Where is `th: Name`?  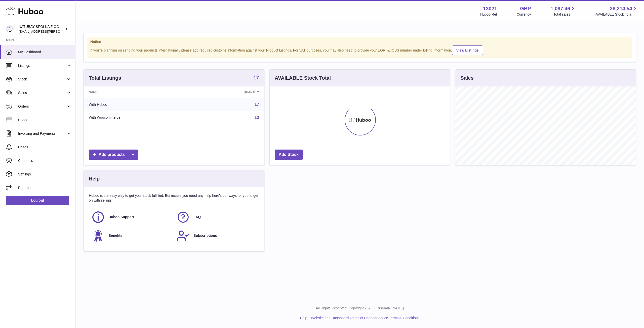
th: Name is located at coordinates (140, 92).